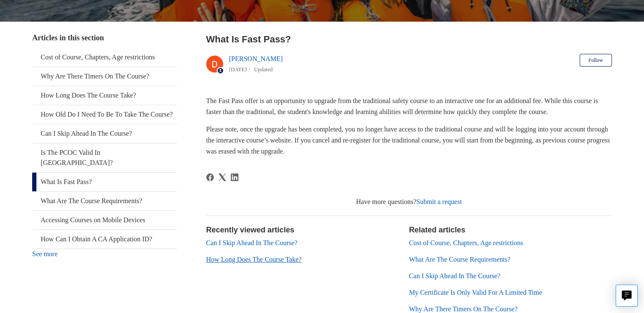 The height and width of the screenshot is (313, 644). I want to click on span: Please note, once the upgrade has been completed, you no longer have access to the traditional co..., so click(408, 140).